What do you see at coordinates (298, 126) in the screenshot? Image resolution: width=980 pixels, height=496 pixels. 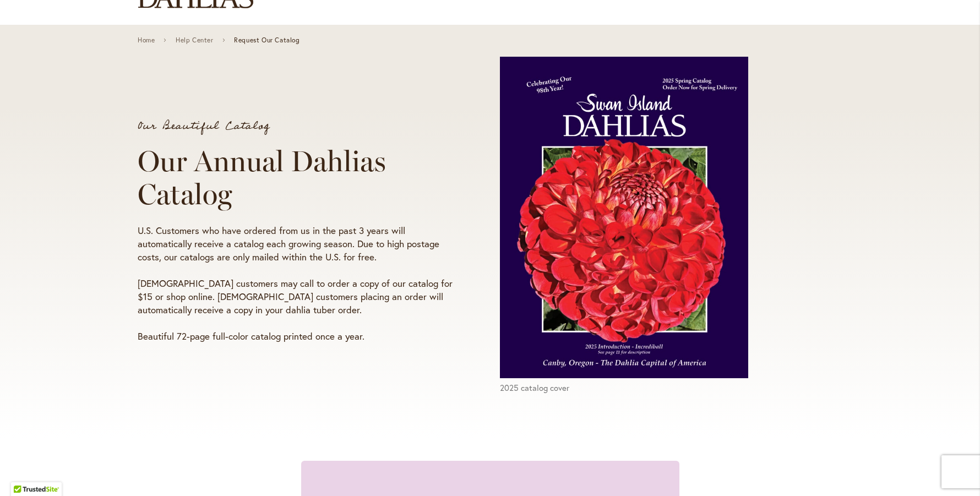 I see `p: Our Beautiful Catalog` at bounding box center [298, 126].